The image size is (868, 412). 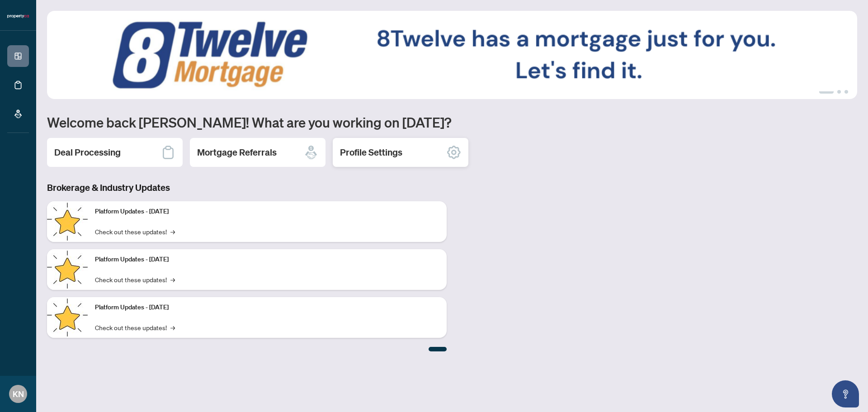 I want to click on h3: Brokerage & Industry Updates, so click(x=247, y=187).